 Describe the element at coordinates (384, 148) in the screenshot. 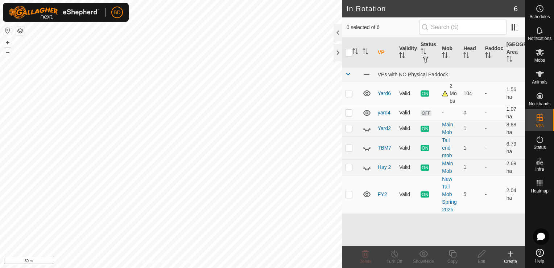

I see `a: TBM7` at that location.